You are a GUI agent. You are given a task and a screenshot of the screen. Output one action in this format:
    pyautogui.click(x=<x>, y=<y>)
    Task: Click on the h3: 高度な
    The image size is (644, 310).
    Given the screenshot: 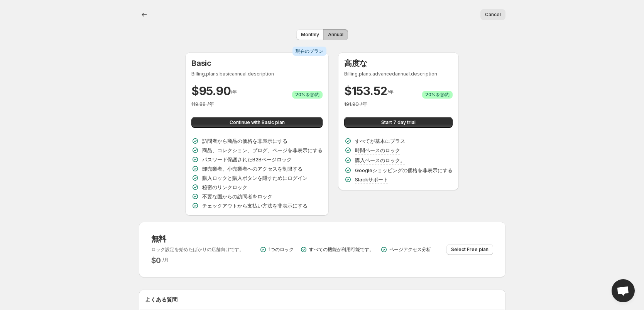 What is the action you would take?
    pyautogui.click(x=398, y=63)
    